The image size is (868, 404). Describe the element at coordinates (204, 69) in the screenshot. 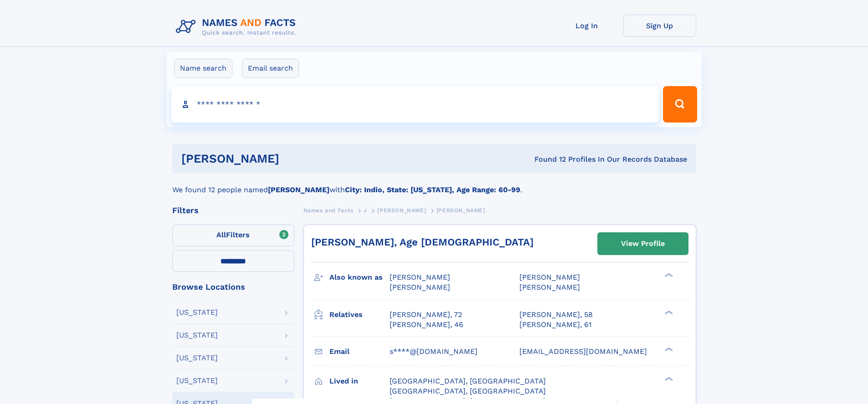

I see `label: Name search` at that location.